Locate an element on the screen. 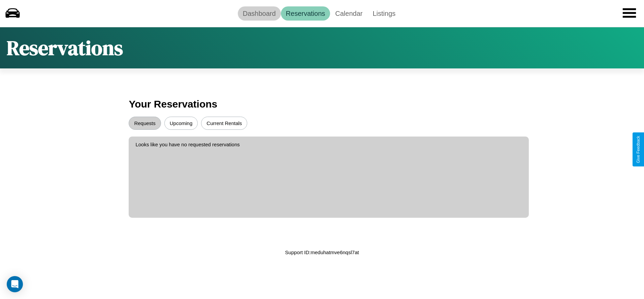 This screenshot has width=644, height=299. a: Calendar is located at coordinates (349, 14).